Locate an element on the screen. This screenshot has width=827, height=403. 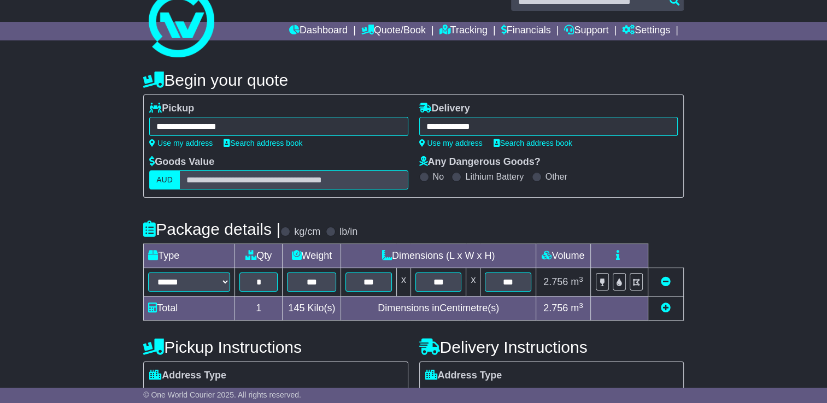
td: Weight is located at coordinates (311, 256).